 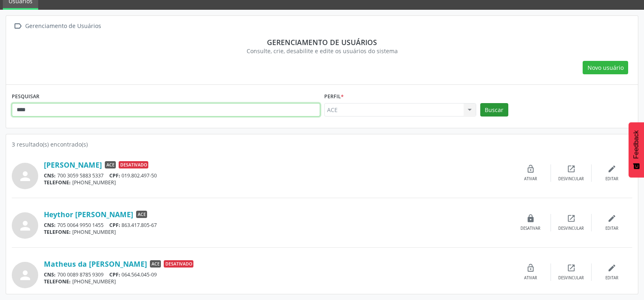 What do you see at coordinates (277, 275) in the screenshot?
I see `div: 700 0089 8785 9309 064.564.045-09` at bounding box center [277, 275].